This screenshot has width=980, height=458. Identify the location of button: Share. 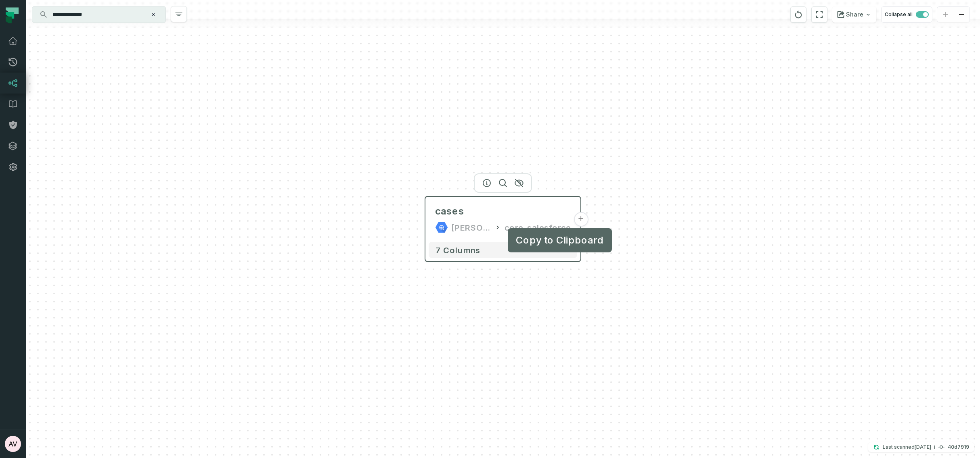
(854, 15).